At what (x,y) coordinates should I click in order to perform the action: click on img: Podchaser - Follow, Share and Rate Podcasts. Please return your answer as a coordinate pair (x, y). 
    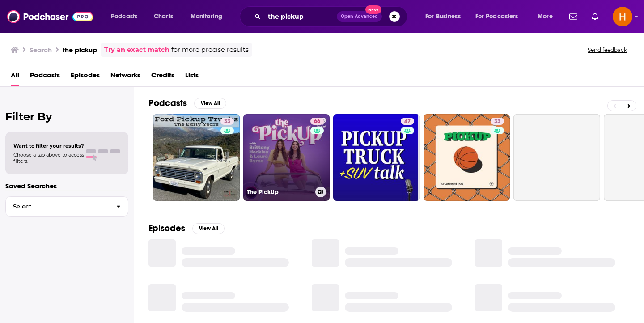
    Looking at the image, I should click on (50, 17).